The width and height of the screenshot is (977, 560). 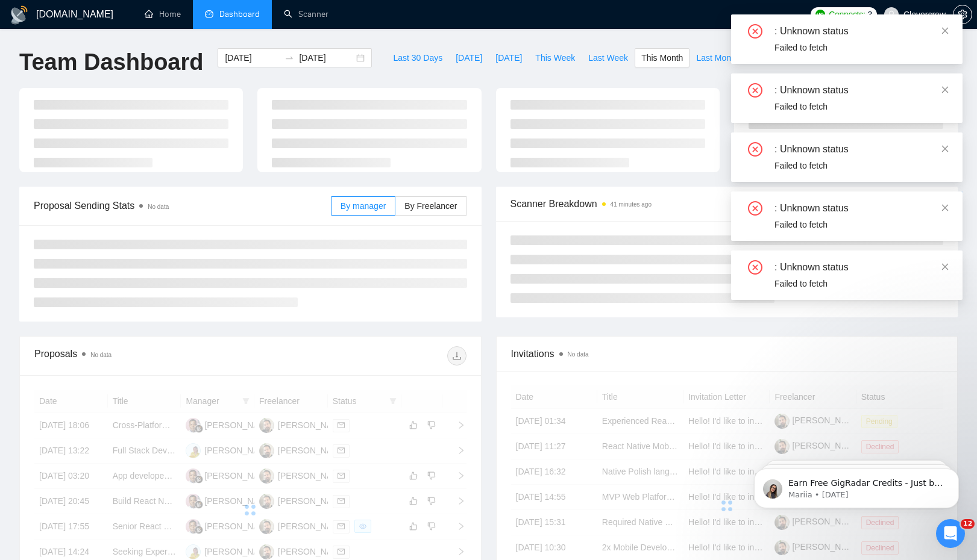 I want to click on p: Message from Mariia, sent 1d ago, so click(x=130, y=51).